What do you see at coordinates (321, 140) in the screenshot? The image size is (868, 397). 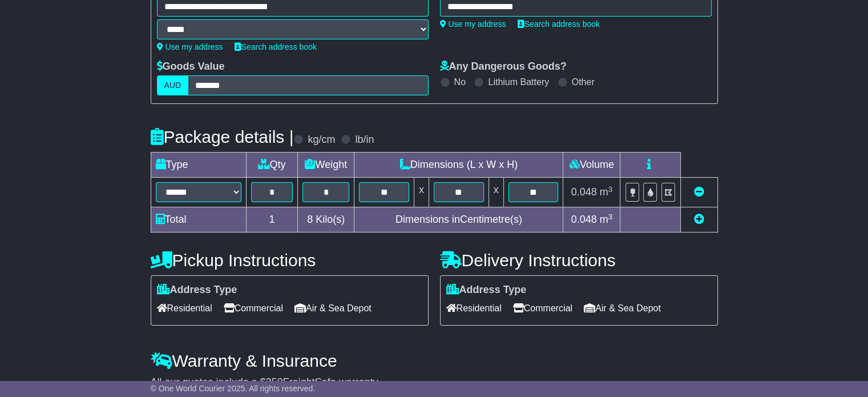 I see `label: kg/cm` at bounding box center [321, 140].